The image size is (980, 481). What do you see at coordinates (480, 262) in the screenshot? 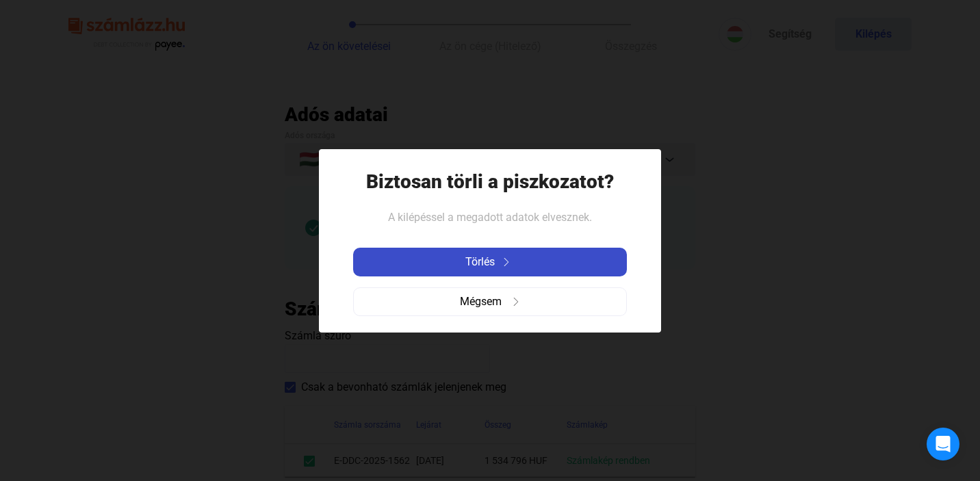
I see `span: Törlés` at bounding box center [480, 262].